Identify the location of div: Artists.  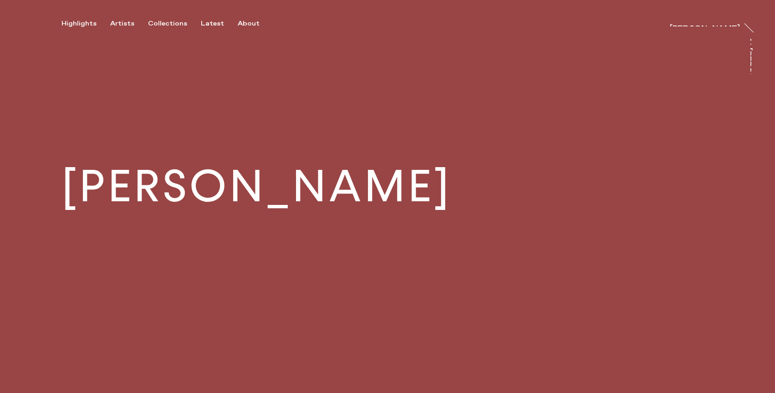
(122, 24).